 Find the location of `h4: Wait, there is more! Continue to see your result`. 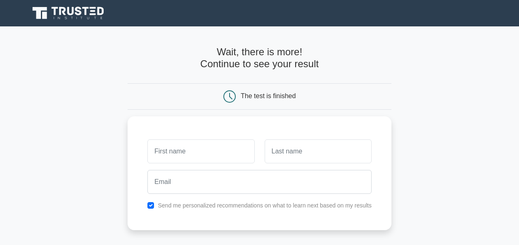

h4: Wait, there is more! Continue to see your result is located at coordinates (260, 58).